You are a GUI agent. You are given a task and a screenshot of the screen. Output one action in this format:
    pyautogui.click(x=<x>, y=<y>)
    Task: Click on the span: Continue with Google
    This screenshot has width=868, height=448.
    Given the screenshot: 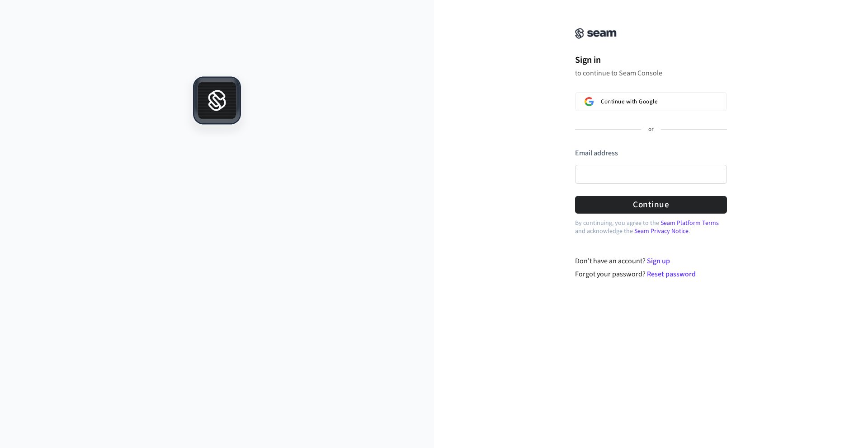 What is the action you would take?
    pyautogui.click(x=629, y=102)
    